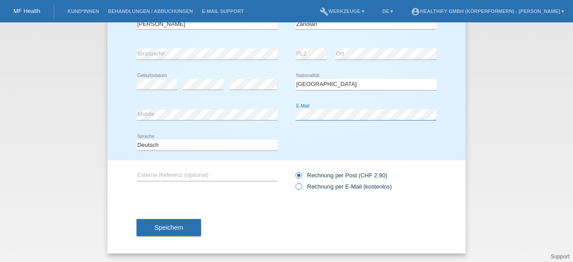 The width and height of the screenshot is (573, 262). Describe the element at coordinates (324, 12) in the screenshot. I see `i: build` at that location.